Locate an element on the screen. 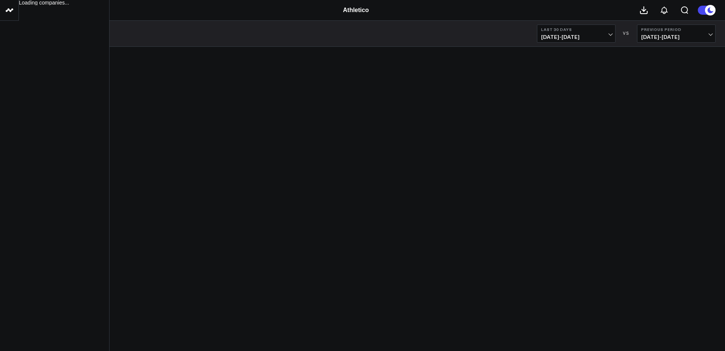  div: VS is located at coordinates (626, 34).